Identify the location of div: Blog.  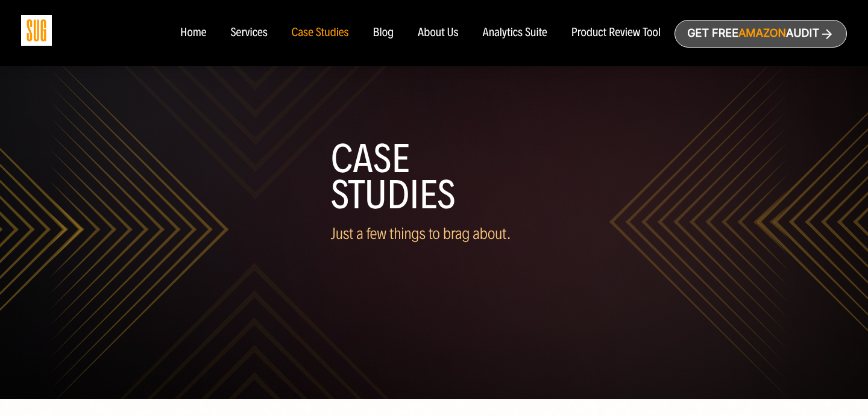
(383, 33).